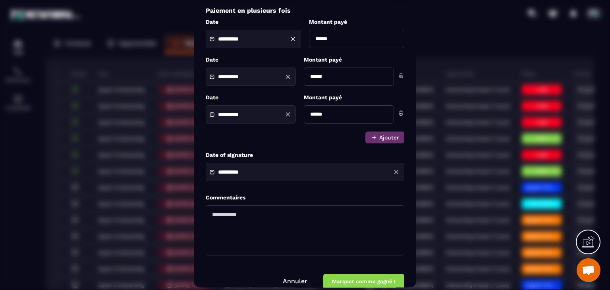 Image resolution: width=610 pixels, height=290 pixels. I want to click on button: Ajouter, so click(385, 138).